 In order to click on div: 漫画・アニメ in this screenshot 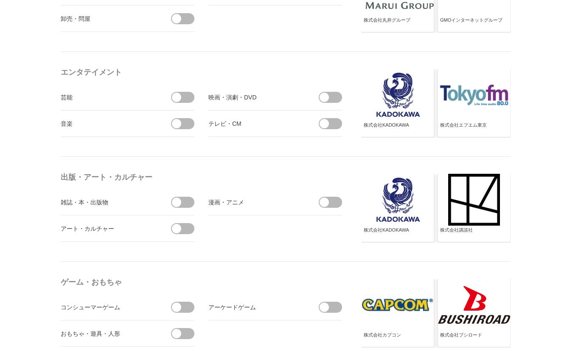, I will do `click(256, 202)`.